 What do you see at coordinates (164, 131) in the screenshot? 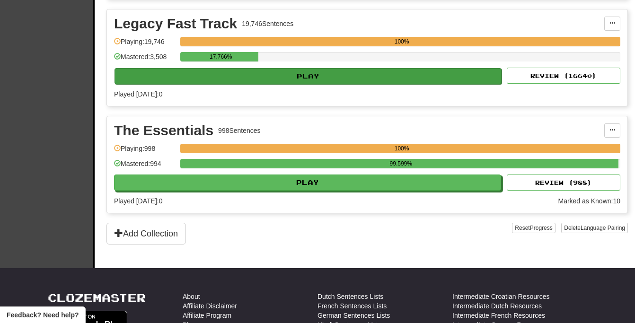
I see `div: The Essentials` at bounding box center [164, 131].